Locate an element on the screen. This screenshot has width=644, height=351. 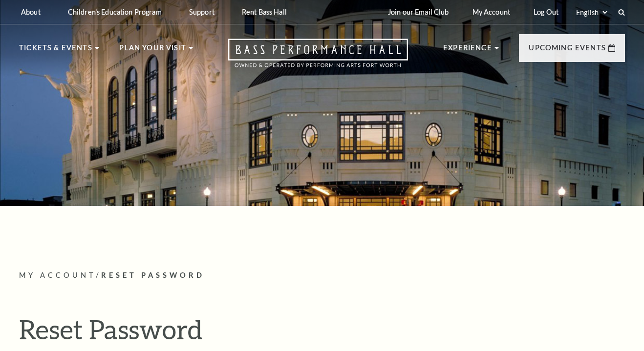
p: Rent Bass Hall is located at coordinates (264, 12).